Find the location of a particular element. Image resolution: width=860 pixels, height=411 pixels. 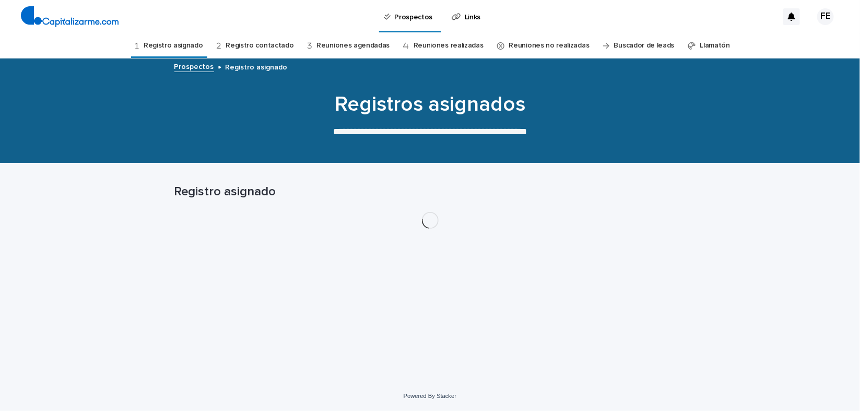

div: FE is located at coordinates (826, 17).